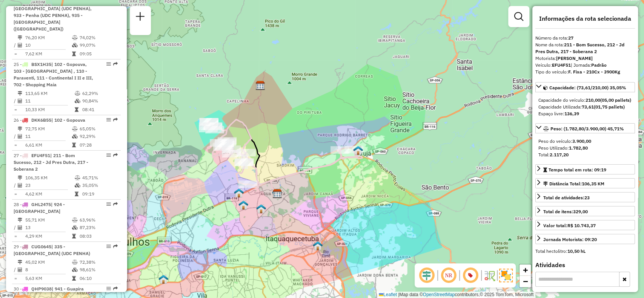 Image resolution: width=644 pixels, height=298 pixels. I want to click on td: 98,61%, so click(98, 270).